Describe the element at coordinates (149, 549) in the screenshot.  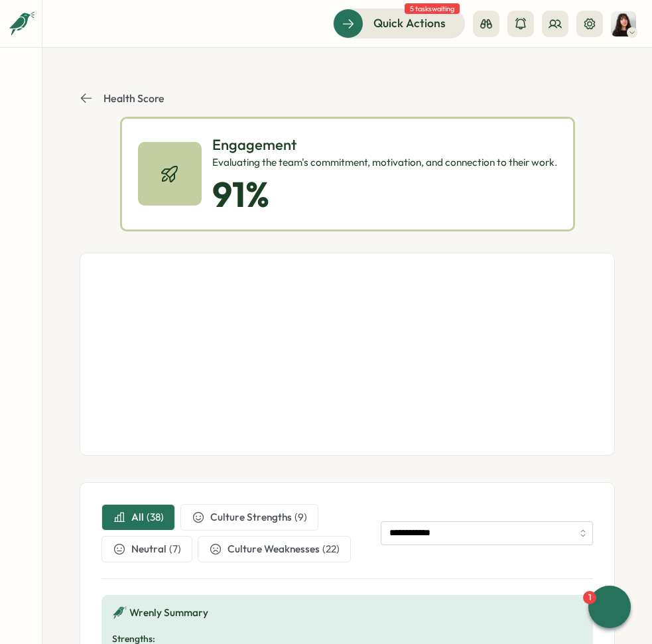
I see `span: Neutral` at that location.